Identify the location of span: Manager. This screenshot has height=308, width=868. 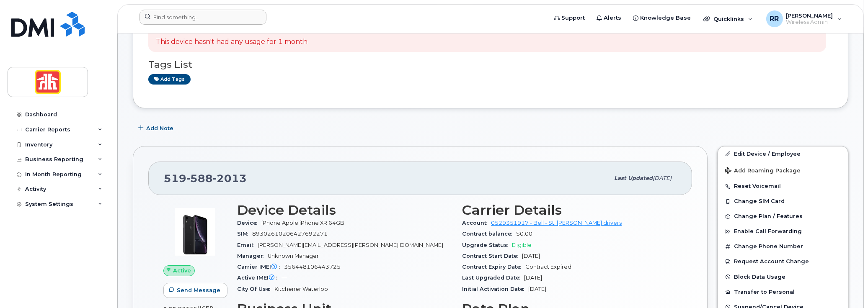
(252, 256).